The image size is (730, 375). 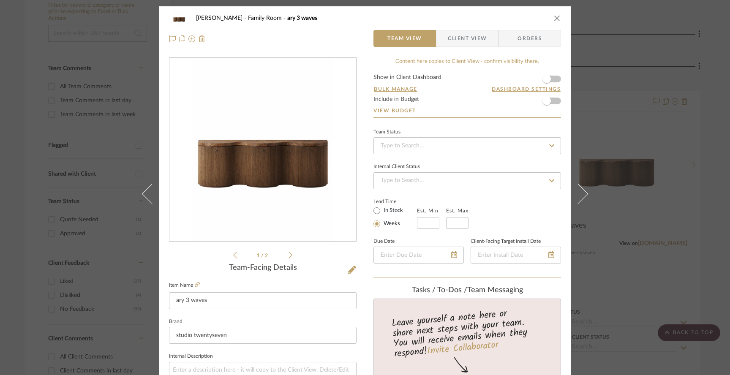 What do you see at coordinates (467, 38) in the screenshot?
I see `span: Client View` at bounding box center [467, 38].